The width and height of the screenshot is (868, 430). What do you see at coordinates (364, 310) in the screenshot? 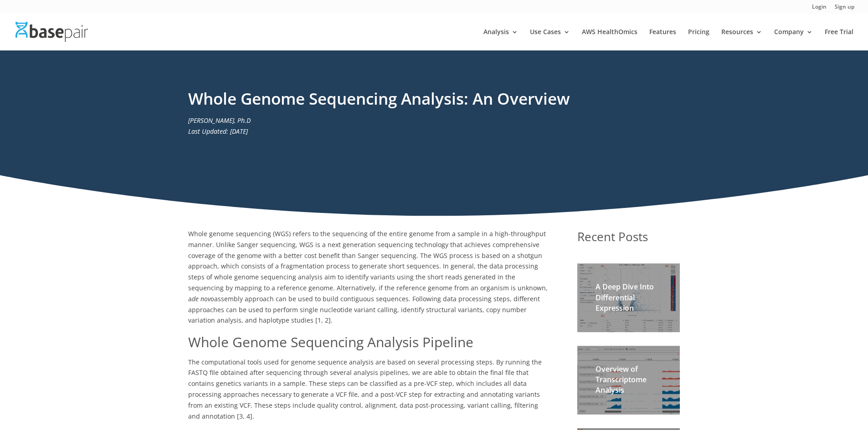
I see `span: assembly approach can be used to build contiguous sequences. Following data processing steps, dif...` at bounding box center [364, 310].